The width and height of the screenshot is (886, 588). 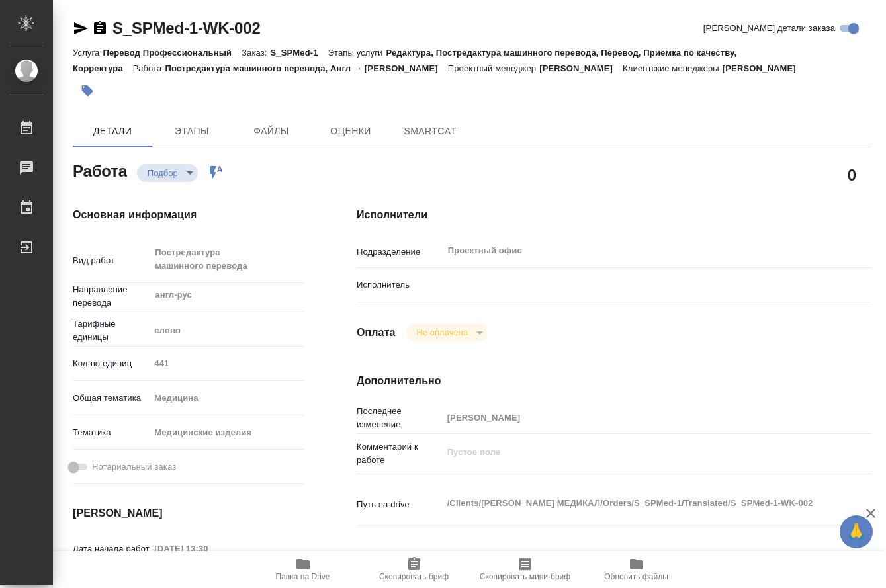 What do you see at coordinates (81, 29) in the screenshot?
I see `button: Скопировать ссылку для ЯМессенджера` at bounding box center [81, 29].